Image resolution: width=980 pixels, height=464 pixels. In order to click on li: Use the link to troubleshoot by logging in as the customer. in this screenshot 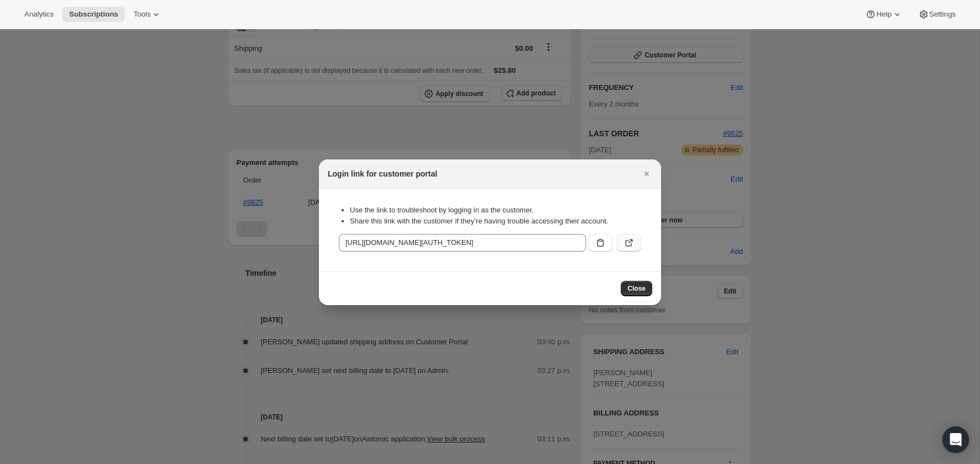, I will do `click(495, 210)`.